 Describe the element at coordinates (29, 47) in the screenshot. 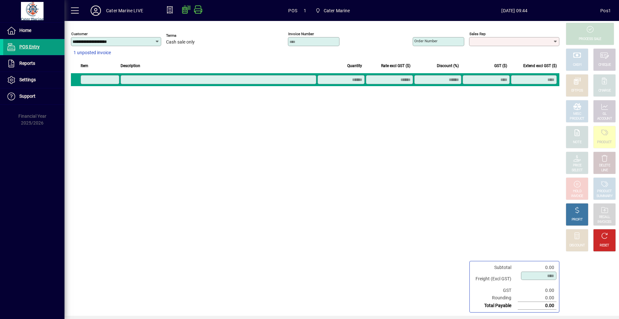

I see `span: POS Entry` at that location.